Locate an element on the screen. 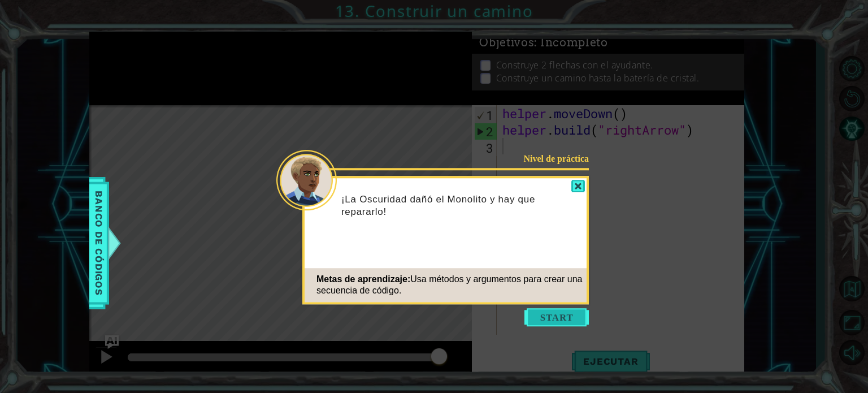  button: Start is located at coordinates (557, 317).